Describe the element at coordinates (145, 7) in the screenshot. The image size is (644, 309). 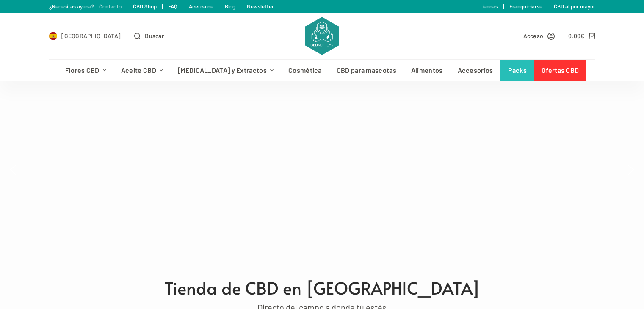
I see `a: CBD Shop` at that location.